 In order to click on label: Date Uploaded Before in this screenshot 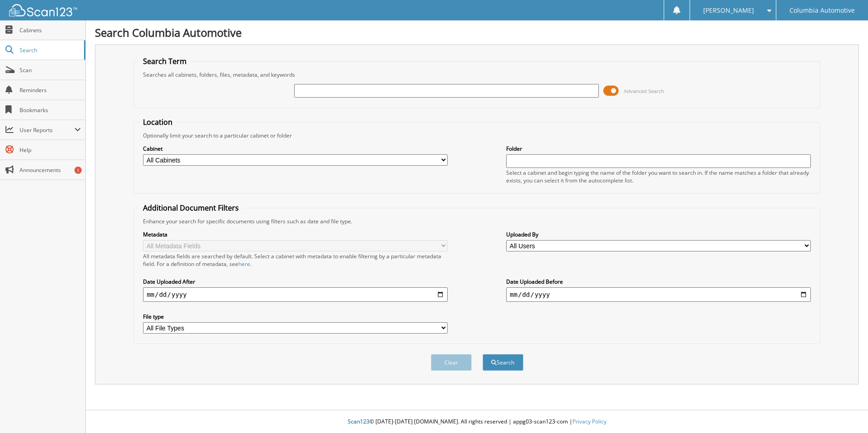, I will do `click(659, 281)`.